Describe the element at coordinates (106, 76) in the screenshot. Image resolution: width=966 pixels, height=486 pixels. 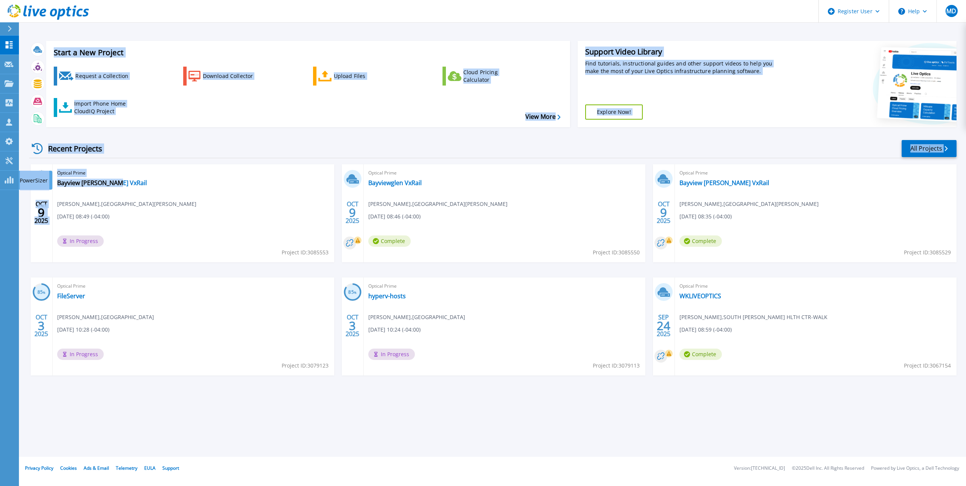
I see `div: Request a Collection` at that location.